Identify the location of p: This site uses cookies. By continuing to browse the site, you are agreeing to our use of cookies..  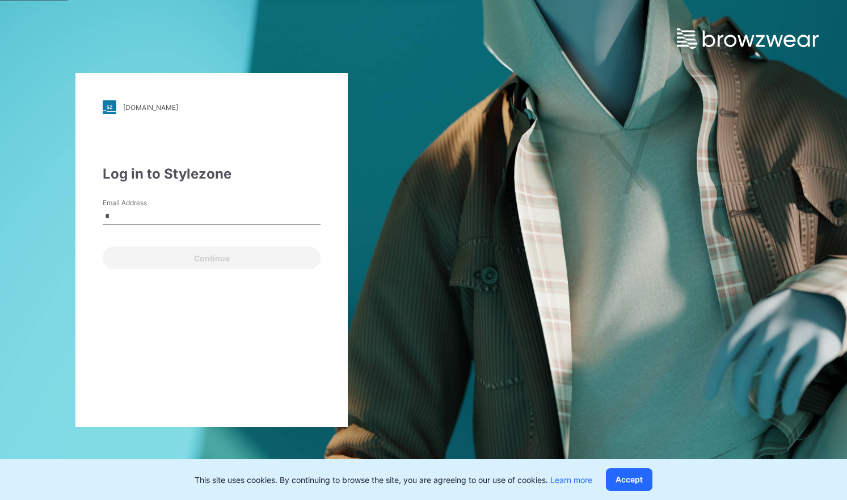
(393, 480).